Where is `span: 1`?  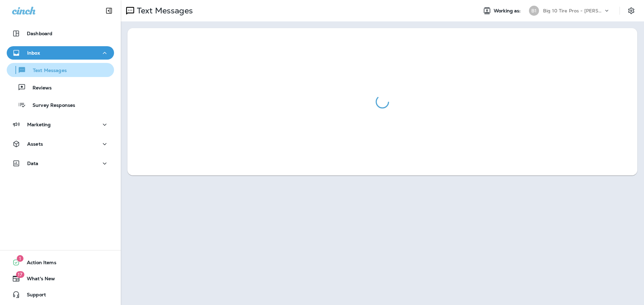 span: 1 is located at coordinates (20, 258).